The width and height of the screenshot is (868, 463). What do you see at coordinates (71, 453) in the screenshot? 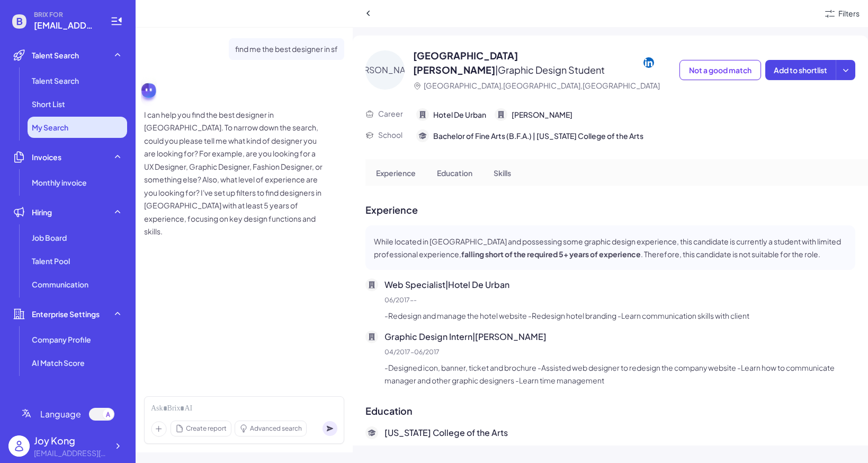
I see `div: joy@joinbrix.com` at bounding box center [71, 453].